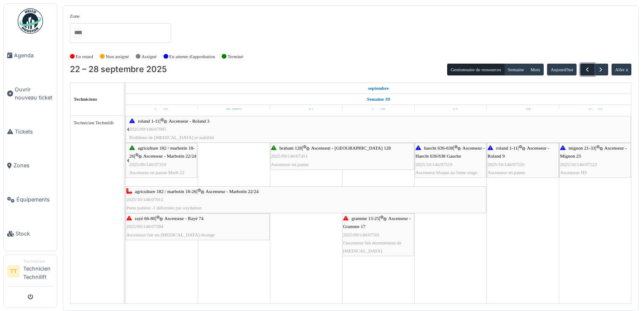  Describe the element at coordinates (601, 70) in the screenshot. I see `button: Suivant` at that location.